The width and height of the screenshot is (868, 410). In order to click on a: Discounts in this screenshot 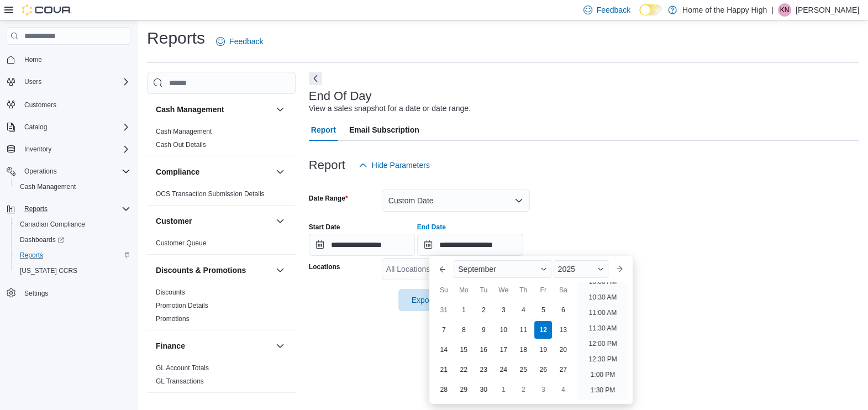, I will do `click(170, 292)`.